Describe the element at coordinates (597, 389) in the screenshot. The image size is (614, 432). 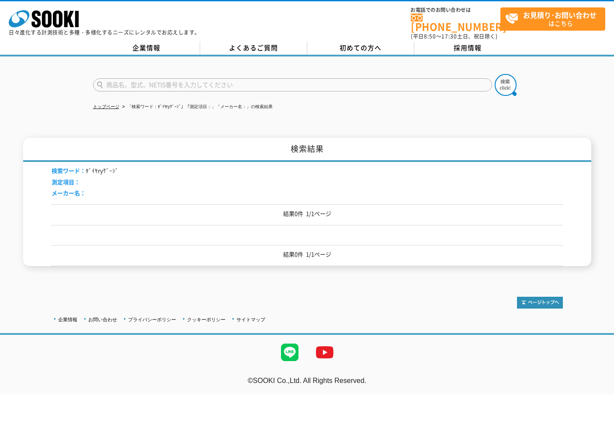
I see `a: テストMail` at that location.